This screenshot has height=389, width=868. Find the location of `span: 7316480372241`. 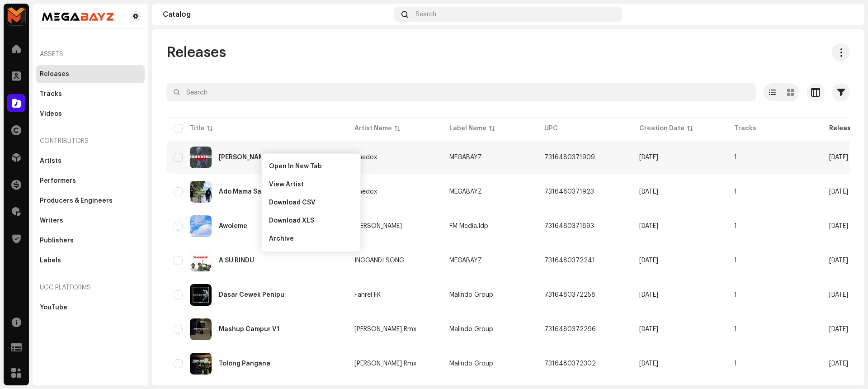

span: 7316480372241 is located at coordinates (569, 261).